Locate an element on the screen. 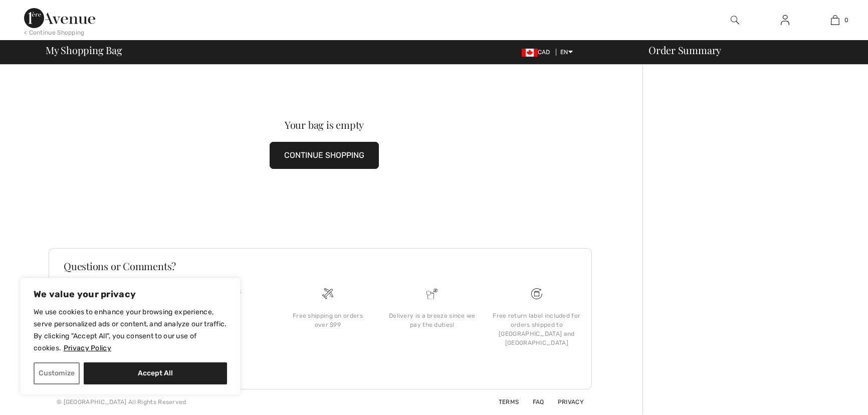 This screenshot has width=868, height=415. p: We value your privacy is located at coordinates (131, 294).